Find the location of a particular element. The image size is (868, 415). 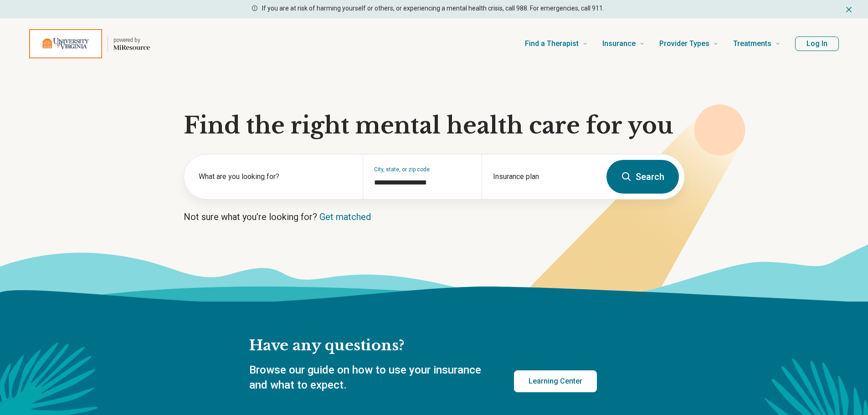

p: Browse our guide on how to use your insurance and what to expect. is located at coordinates (370, 378).